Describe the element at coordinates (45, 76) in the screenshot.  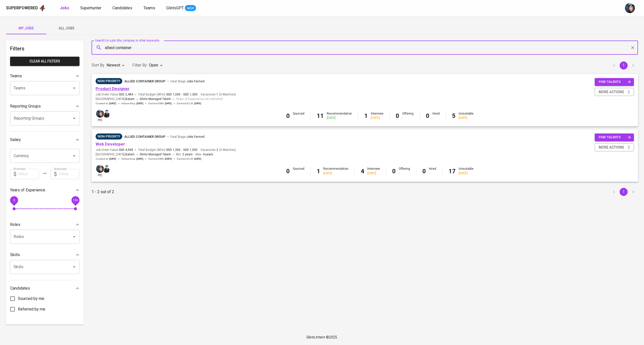
I see `div: Teams` at that location.